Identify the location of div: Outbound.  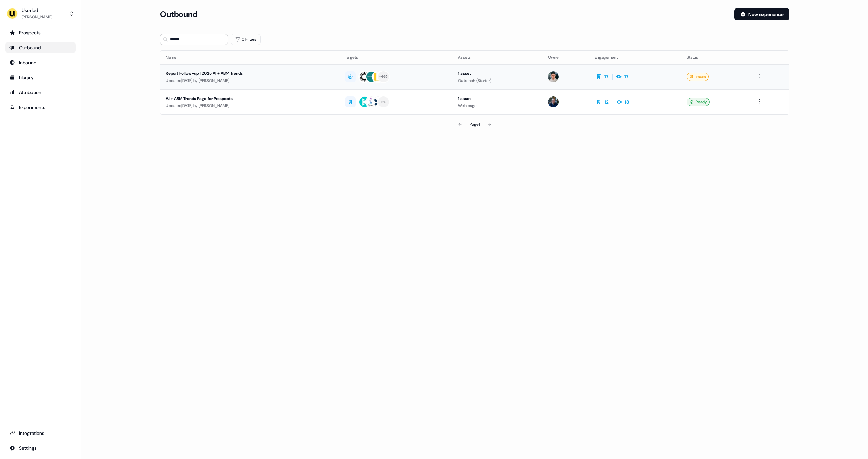
(40, 48).